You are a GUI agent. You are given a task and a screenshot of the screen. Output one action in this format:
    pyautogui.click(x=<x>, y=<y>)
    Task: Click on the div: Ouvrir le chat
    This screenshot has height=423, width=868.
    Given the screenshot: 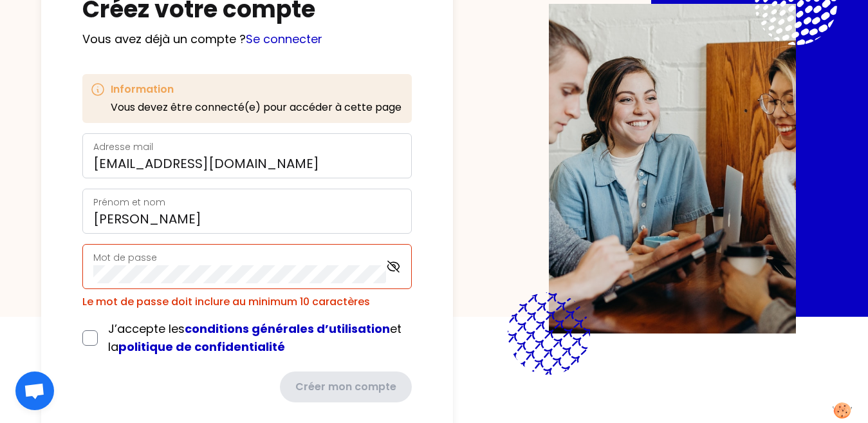 What is the action you would take?
    pyautogui.click(x=35, y=391)
    